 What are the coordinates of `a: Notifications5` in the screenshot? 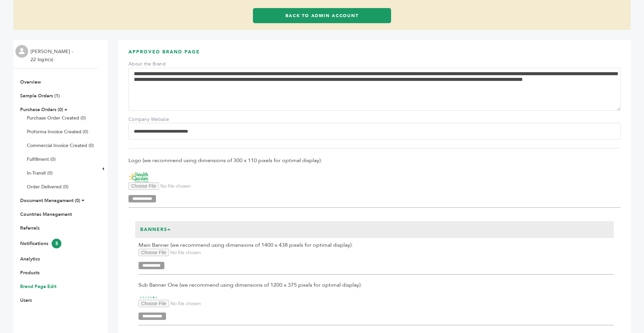 It's located at (41, 244).